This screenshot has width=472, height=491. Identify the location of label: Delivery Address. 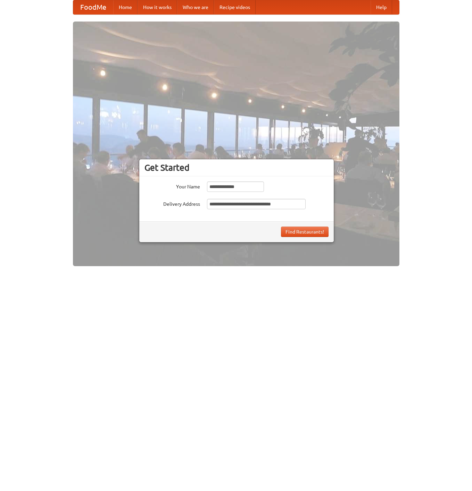
(172, 203).